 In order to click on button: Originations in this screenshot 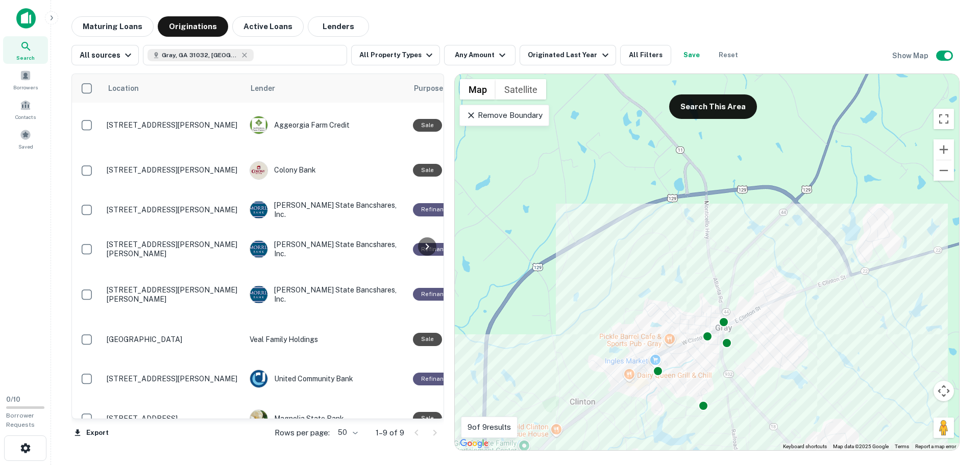, I will do `click(193, 26)`.